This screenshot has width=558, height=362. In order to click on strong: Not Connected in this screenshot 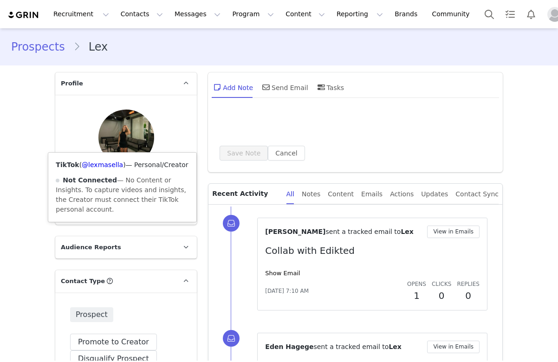, I will do `click(90, 180)`.